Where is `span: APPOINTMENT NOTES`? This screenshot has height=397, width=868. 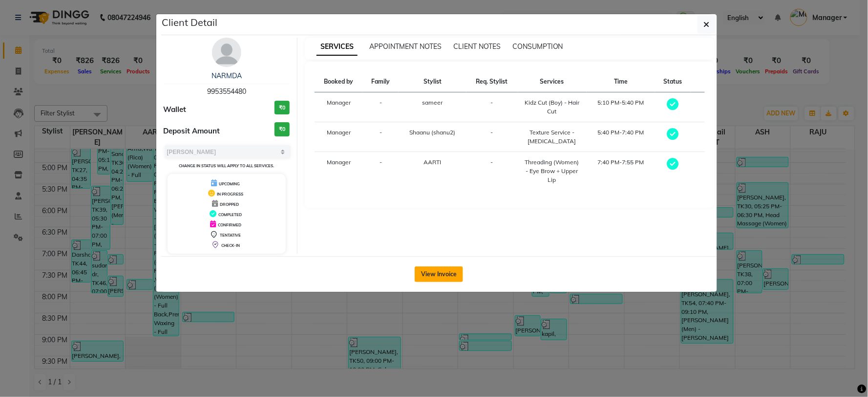
span: APPOINTMENT NOTES is located at coordinates (406, 47).